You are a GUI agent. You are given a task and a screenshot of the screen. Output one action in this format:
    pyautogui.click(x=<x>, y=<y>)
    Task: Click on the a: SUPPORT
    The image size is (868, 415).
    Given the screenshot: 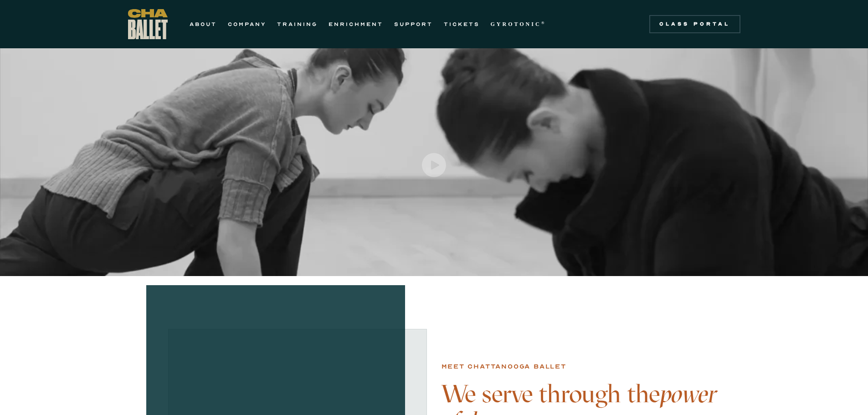 What is the action you would take?
    pyautogui.click(x=414, y=24)
    